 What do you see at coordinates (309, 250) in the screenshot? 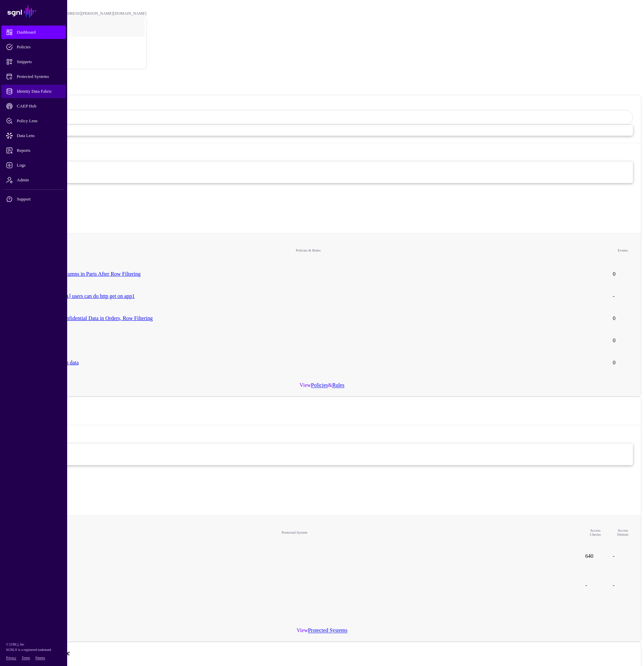
I see `th: Policies & Rules` at bounding box center [309, 250].